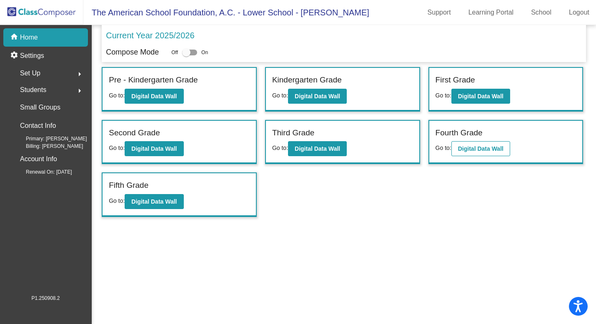  Describe the element at coordinates (128, 186) in the screenshot. I see `label: Fifth Grade` at that location.